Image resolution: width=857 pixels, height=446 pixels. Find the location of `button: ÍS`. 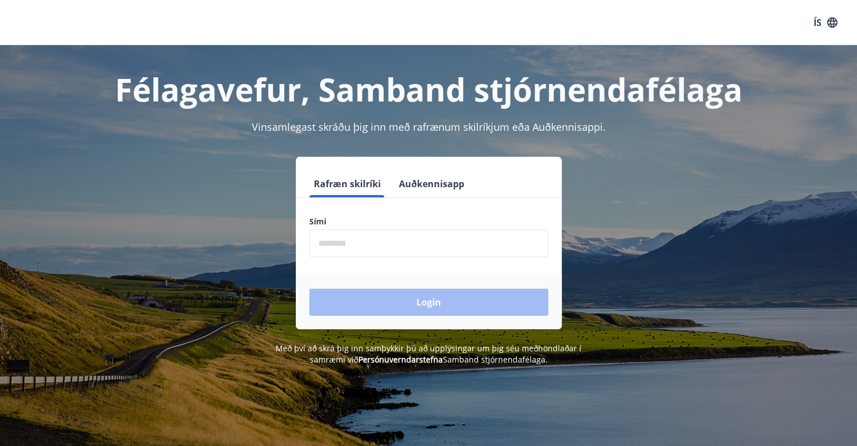

button: ÍS is located at coordinates (826, 23).